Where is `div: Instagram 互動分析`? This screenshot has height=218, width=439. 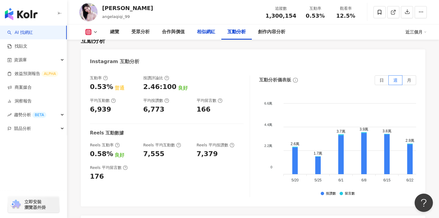 div: Instagram 互動分析 is located at coordinates (115, 62).